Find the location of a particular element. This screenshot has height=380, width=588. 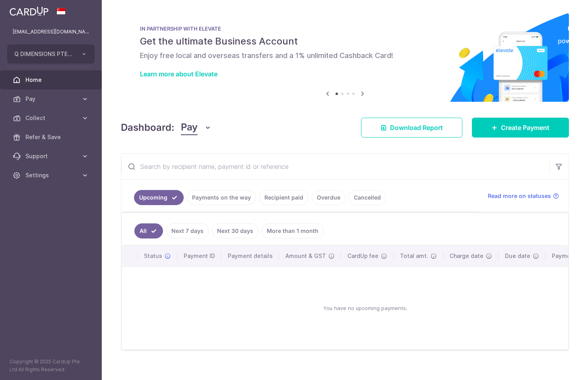

th: Payment ID is located at coordinates (199, 256).